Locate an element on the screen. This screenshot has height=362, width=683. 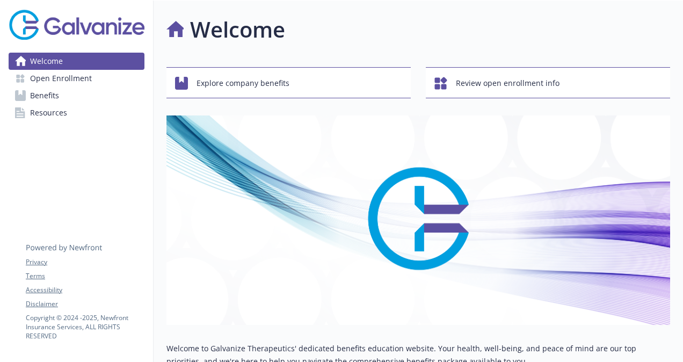
span: Resources is located at coordinates (48, 113).